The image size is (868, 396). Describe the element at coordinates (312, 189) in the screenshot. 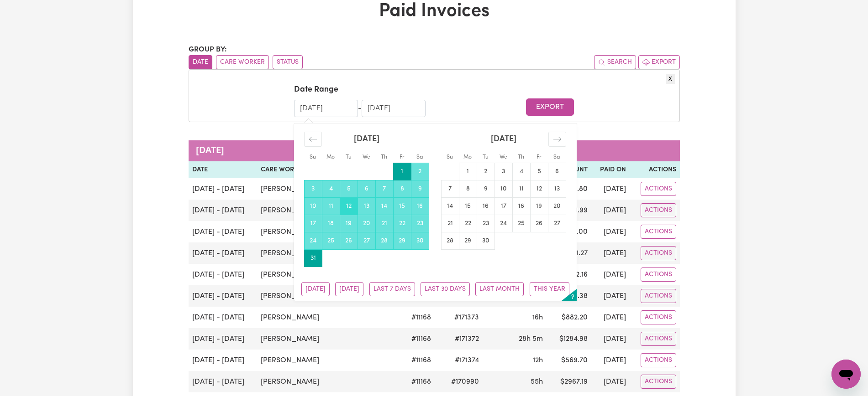

I see `td: Selected. Sunday, August 3, 2025` at that location.